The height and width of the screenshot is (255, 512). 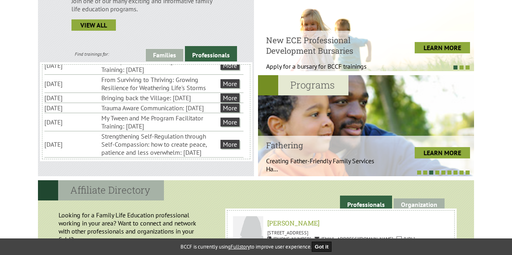 What do you see at coordinates (101, 190) in the screenshot?
I see `h2: Affiliate Directory` at bounding box center [101, 190].